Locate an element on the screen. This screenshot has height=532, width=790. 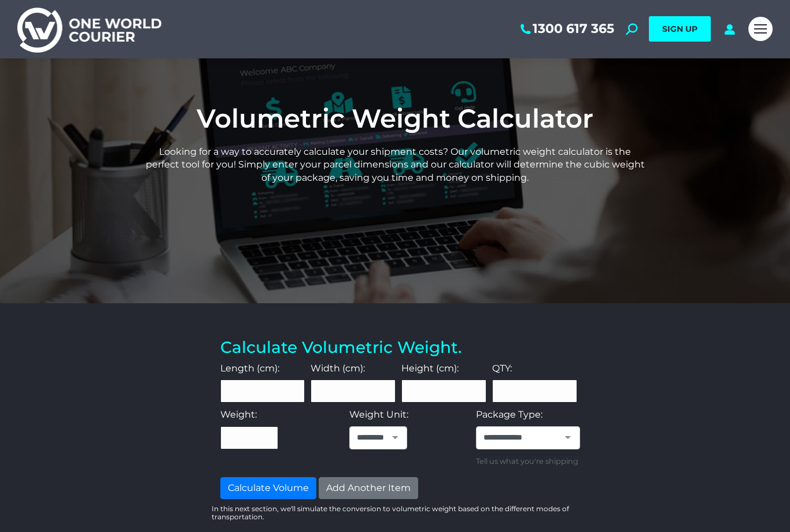
label: Package Type: is located at coordinates (509, 415).